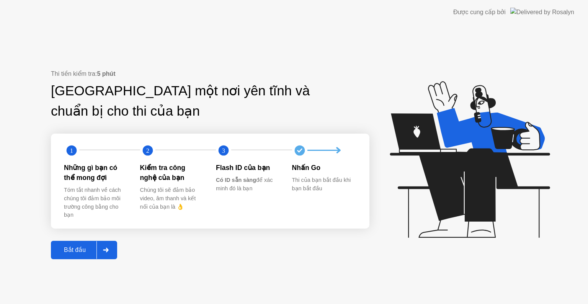  I want to click on div: Những gì bạn có thể mong đợi, so click(96, 173).